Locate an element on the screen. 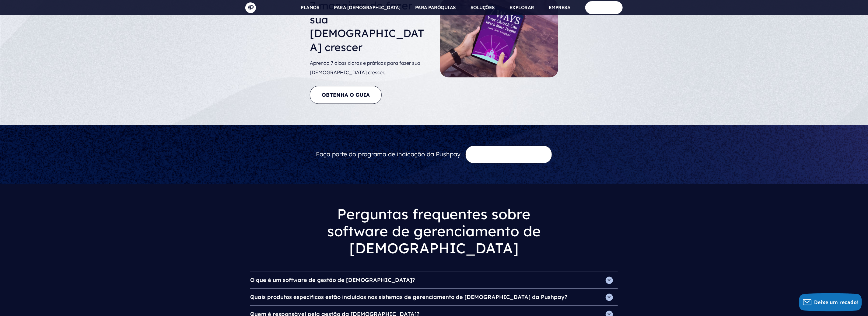 This screenshot has width=868, height=316. font: COMEÇAR is located at coordinates (604, 7).